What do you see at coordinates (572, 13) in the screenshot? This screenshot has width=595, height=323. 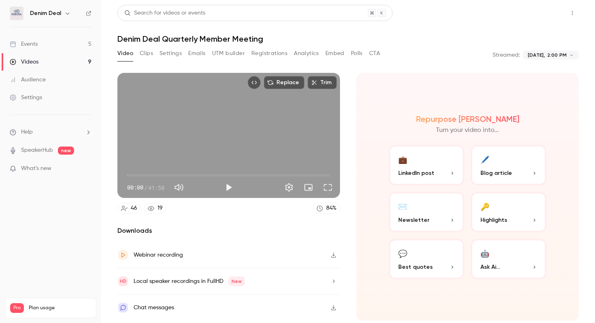 I see `button: Top Bar Actions` at bounding box center [572, 13].